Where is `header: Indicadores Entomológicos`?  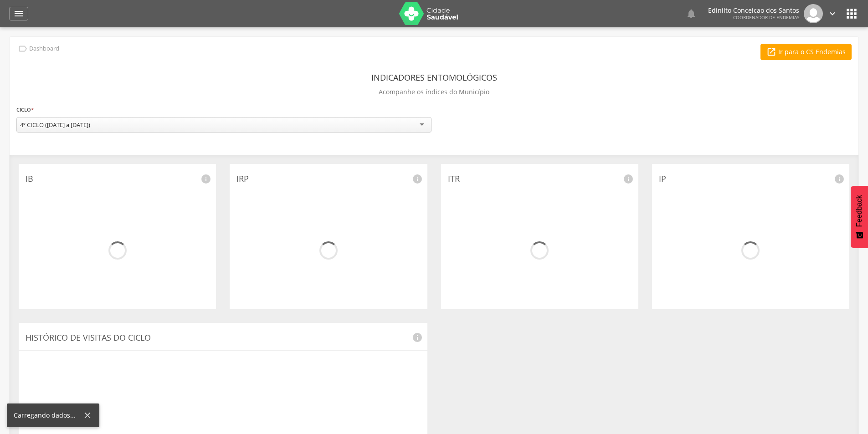 header: Indicadores Entomológicos is located at coordinates (434, 77).